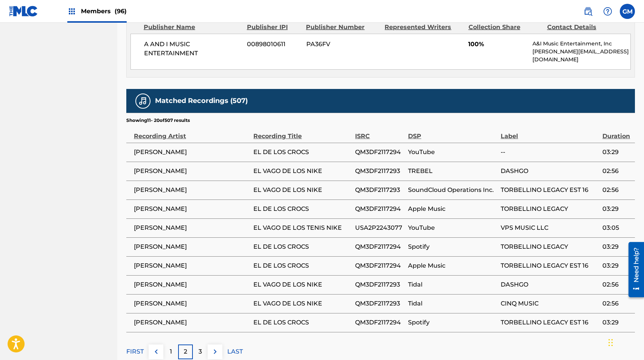  What do you see at coordinates (200, 352) in the screenshot?
I see `p: 3` at bounding box center [200, 352].